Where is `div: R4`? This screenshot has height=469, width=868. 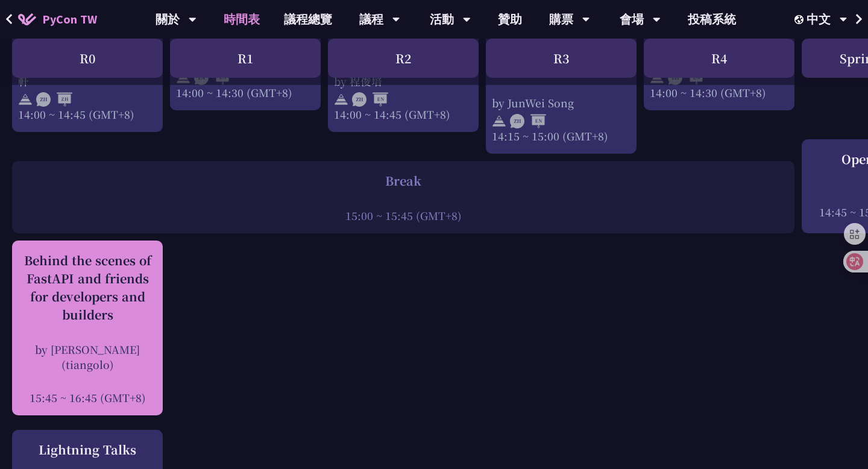
div: R4 is located at coordinates (719, 58).